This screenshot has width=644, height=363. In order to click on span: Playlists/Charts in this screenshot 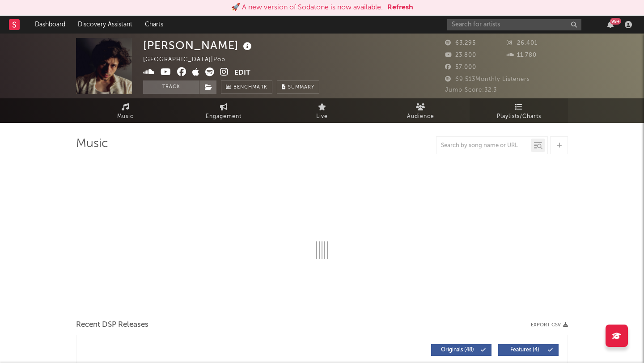, I will do `click(519, 117)`.